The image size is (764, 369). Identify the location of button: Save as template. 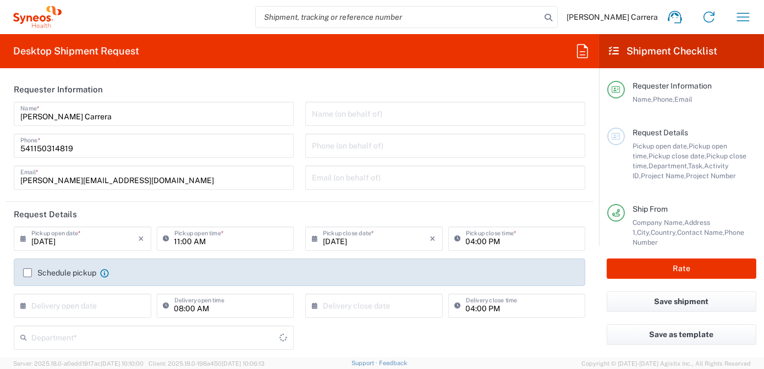
(681, 334).